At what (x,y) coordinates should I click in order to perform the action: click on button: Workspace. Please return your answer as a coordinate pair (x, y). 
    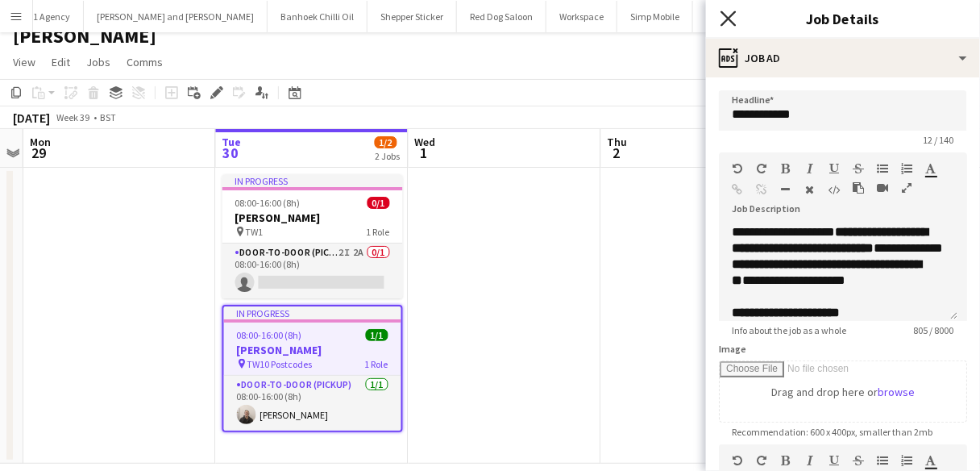
    Looking at the image, I should click on (582, 16).